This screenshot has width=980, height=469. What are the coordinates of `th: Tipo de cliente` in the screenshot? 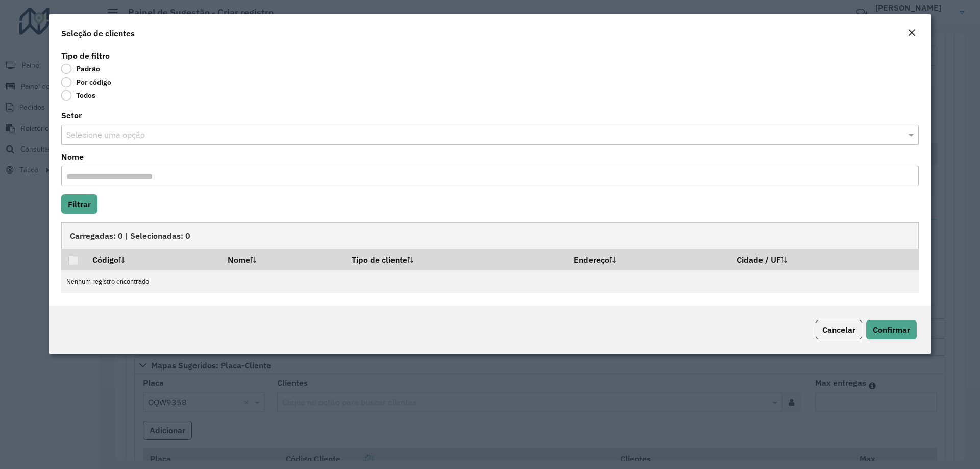 It's located at (456, 259).